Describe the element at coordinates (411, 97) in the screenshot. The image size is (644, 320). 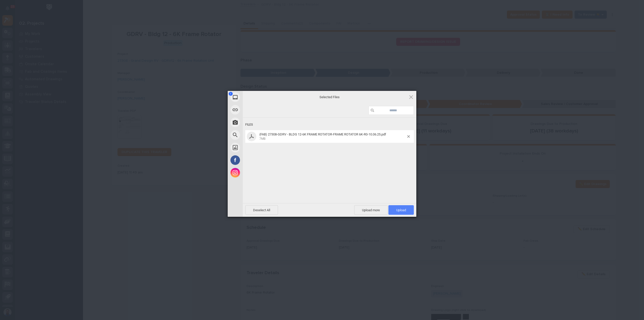
I see `span: Click here or hit ESC to close picker` at that location.